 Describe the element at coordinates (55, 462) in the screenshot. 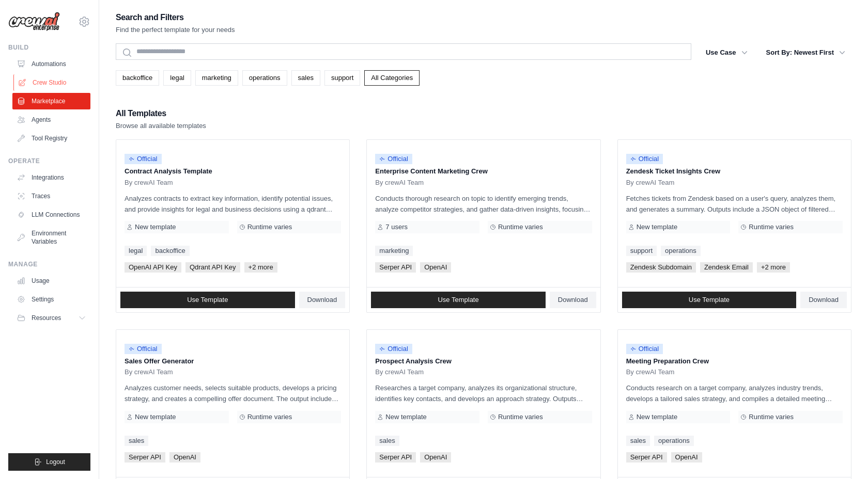

I see `span: Logout` at that location.